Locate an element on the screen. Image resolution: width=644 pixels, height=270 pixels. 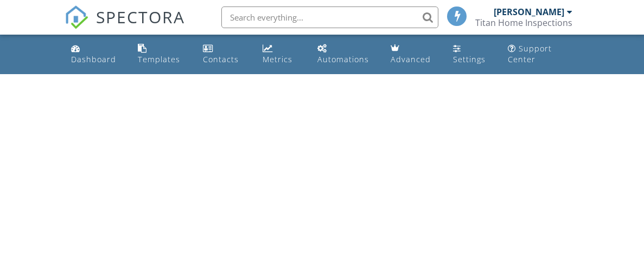
div: Dashboard is located at coordinates (93, 59).